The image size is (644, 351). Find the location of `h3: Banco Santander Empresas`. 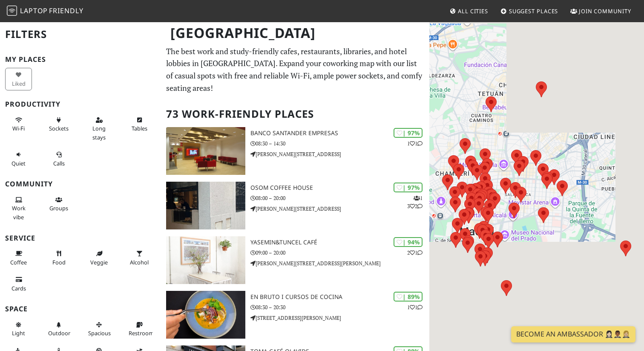

h3: Banco Santander Empresas is located at coordinates (340, 133).